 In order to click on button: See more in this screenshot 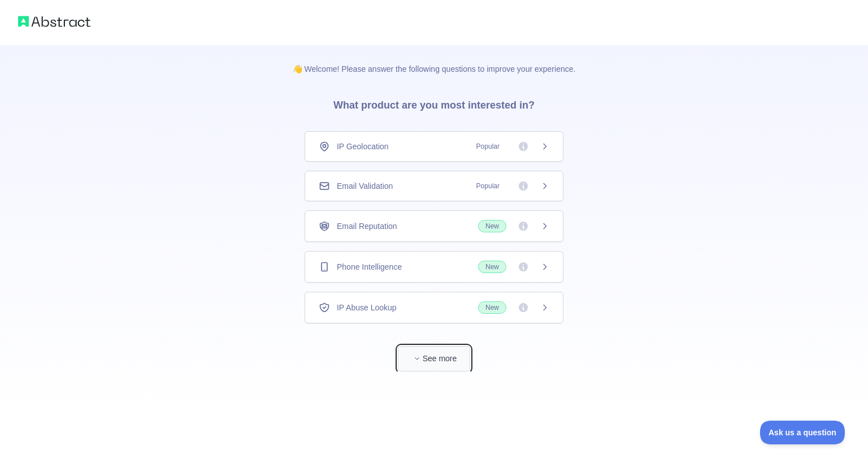, I will do `click(434, 358)`.